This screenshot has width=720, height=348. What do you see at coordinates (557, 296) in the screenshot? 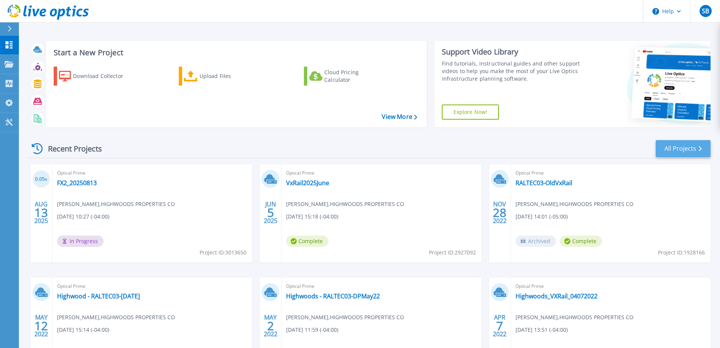
I see `a: Highwoods_VXRail_04072022` at bounding box center [557, 296].